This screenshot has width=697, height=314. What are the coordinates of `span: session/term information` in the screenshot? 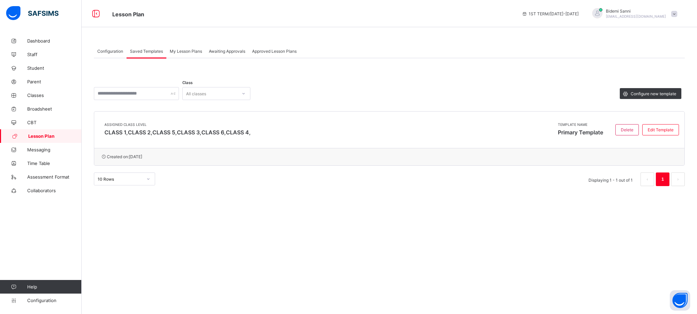 It's located at (550, 14).